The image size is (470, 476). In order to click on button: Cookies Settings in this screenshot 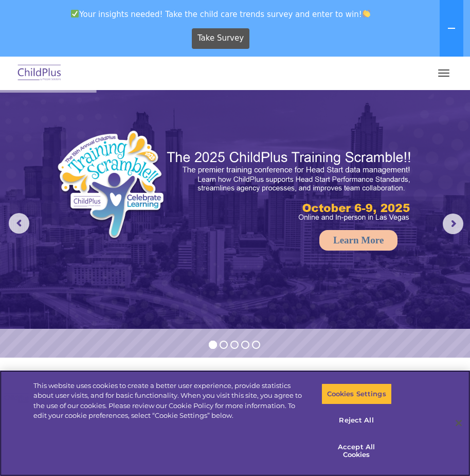, I will do `click(357, 394)`.